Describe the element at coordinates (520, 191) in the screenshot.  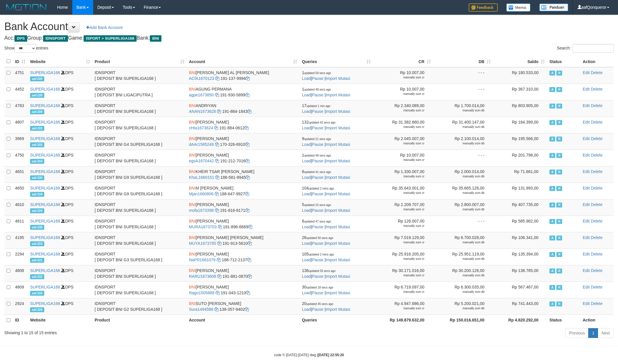
I see `td: Rp 131.993,00` at that location.